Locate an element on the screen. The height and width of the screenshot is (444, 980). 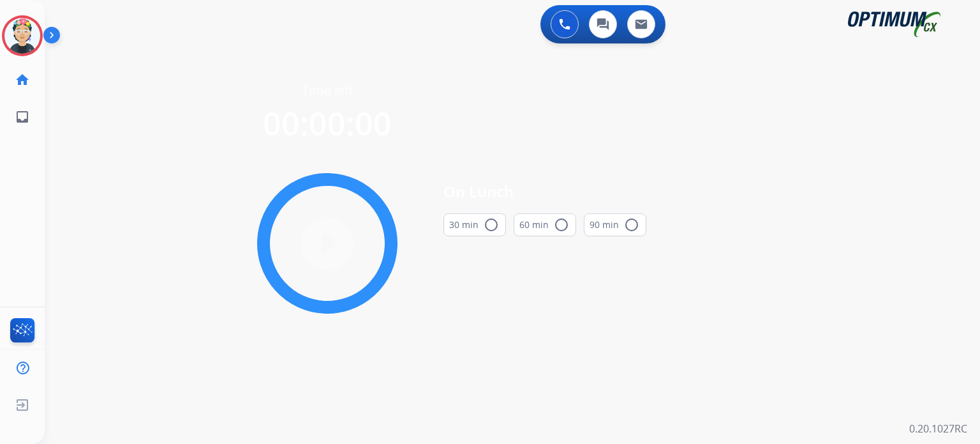
span: On Lunch is located at coordinates (545, 192).